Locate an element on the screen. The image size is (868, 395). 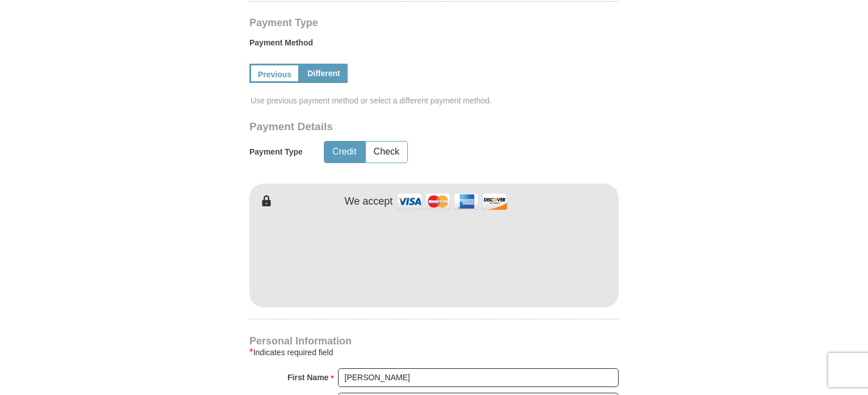
label: Payment Method is located at coordinates (434, 46).